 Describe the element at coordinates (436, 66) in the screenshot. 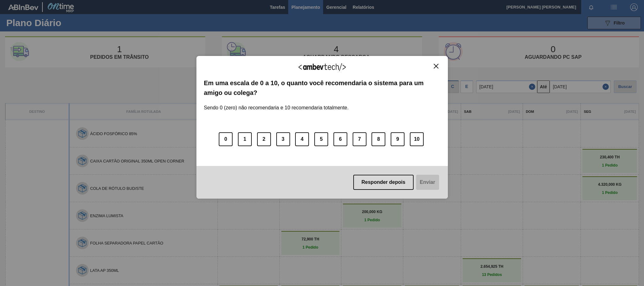

I see `button: Close` at that location.